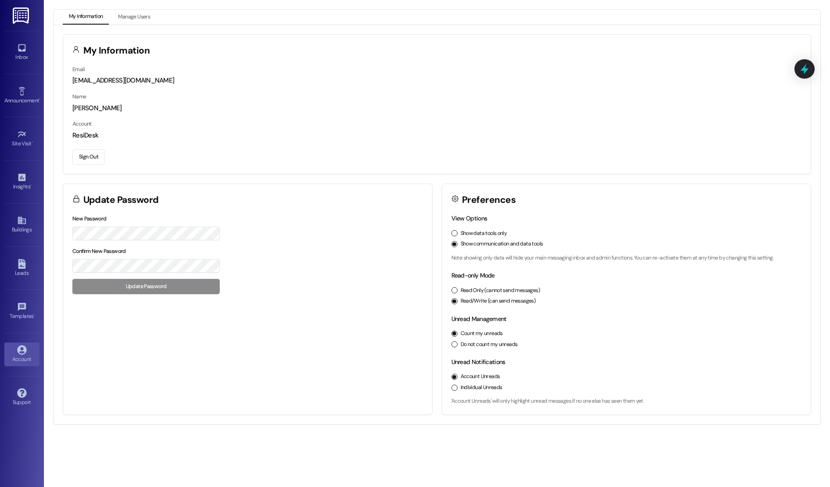 Image resolution: width=830 pixels, height=487 pixels. What do you see at coordinates (502, 244) in the screenshot?
I see `label: Show communication and data tools` at bounding box center [502, 244].